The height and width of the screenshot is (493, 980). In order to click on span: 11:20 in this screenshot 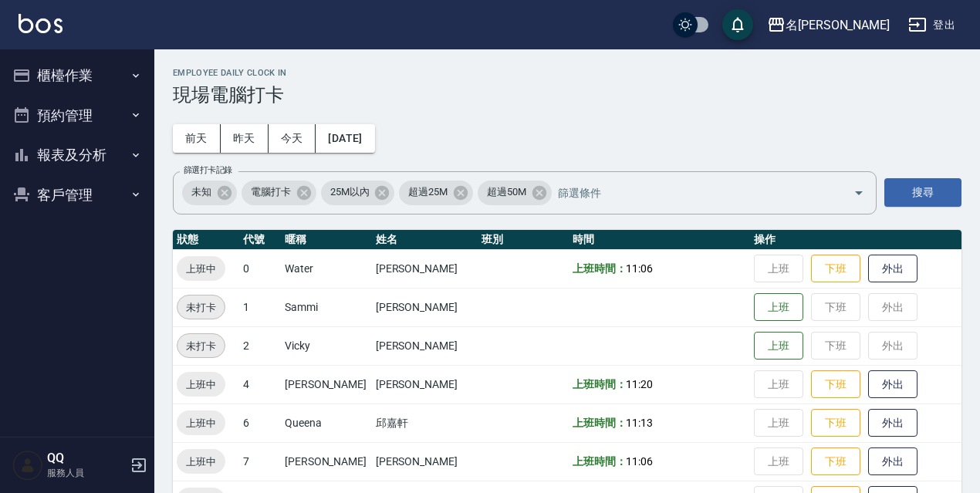, I will do `click(639, 385)`.